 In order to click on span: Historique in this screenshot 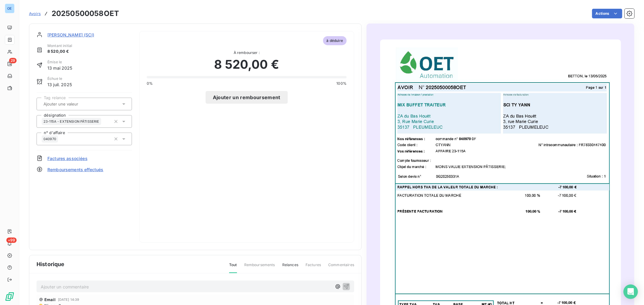, I will do `click(50, 264)`.